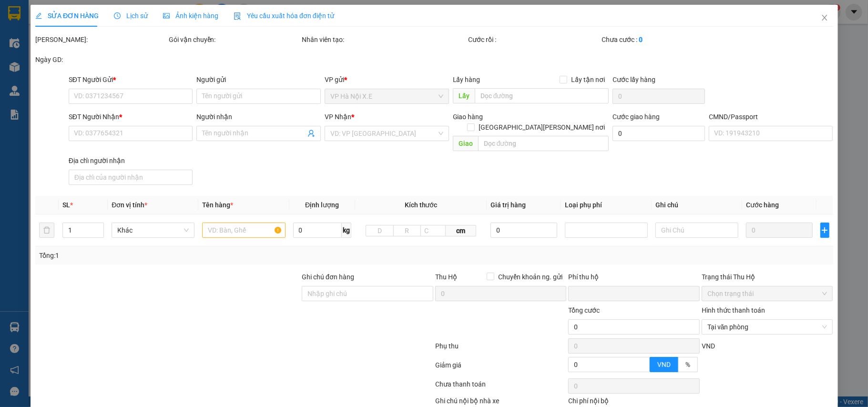 The width and height of the screenshot is (868, 407). What do you see at coordinates (130, 79) in the screenshot?
I see `div: SĐT Người Gửi` at bounding box center [130, 79].